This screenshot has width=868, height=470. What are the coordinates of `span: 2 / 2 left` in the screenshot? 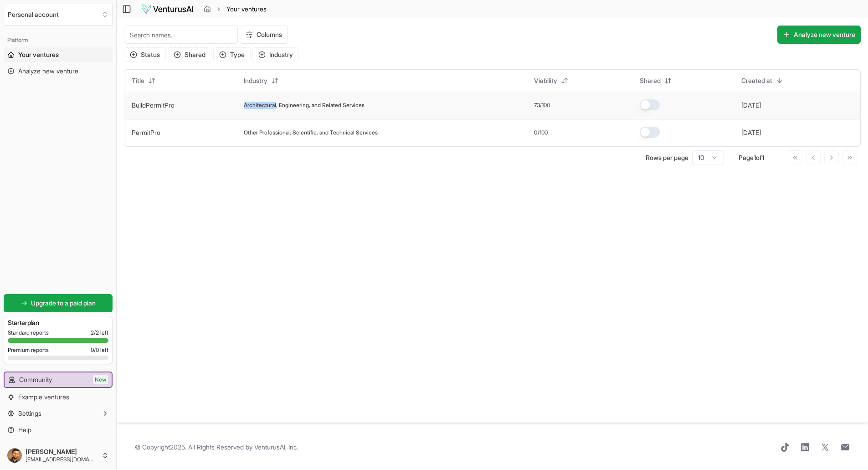 It's located at (99, 333).